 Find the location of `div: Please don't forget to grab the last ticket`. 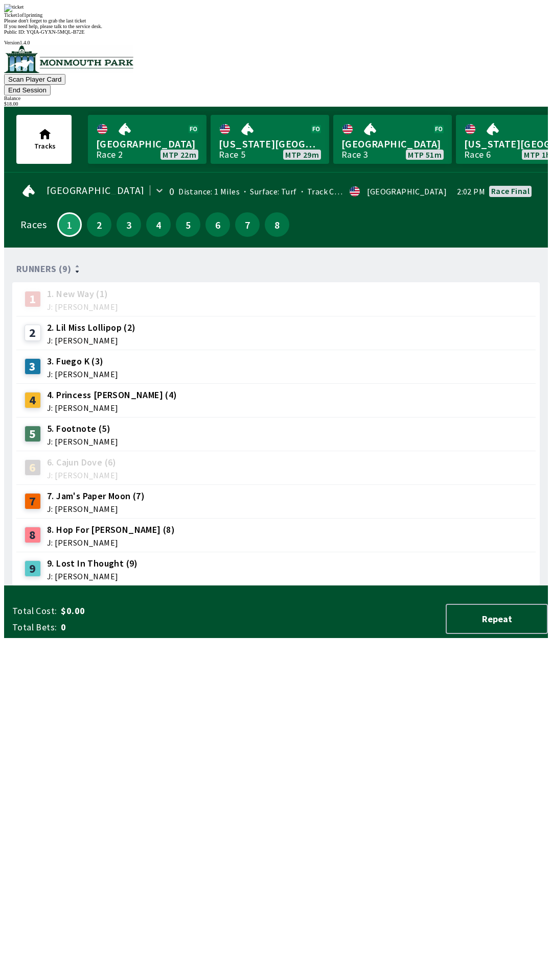

div: Please don't forget to grab the last ticket is located at coordinates (276, 20).